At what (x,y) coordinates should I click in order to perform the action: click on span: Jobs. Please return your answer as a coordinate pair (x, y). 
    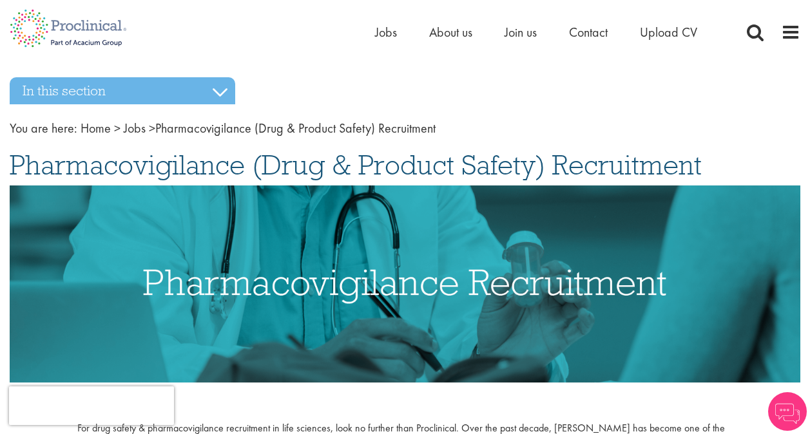
    Looking at the image, I should click on (386, 32).